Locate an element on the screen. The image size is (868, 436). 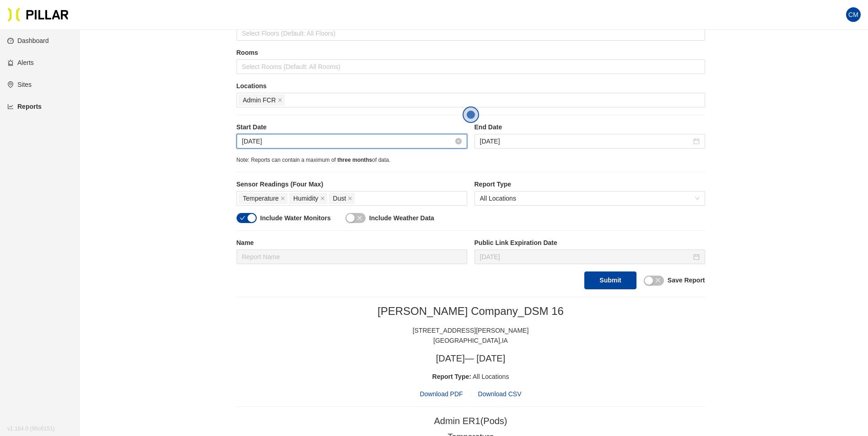
label: End Date is located at coordinates (590, 127).